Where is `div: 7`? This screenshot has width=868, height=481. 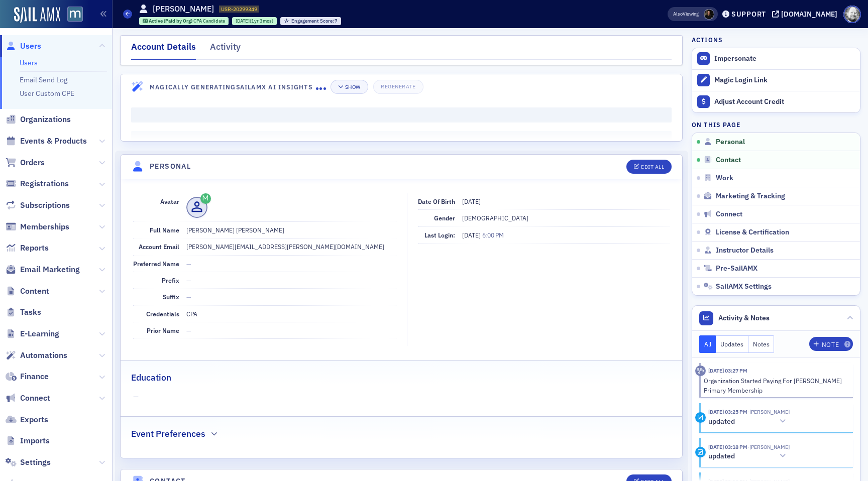 div: 7 is located at coordinates (314, 21).